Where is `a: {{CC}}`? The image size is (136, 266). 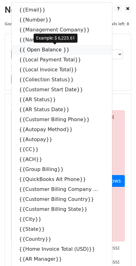 a: {{CC}} is located at coordinates (62, 150).